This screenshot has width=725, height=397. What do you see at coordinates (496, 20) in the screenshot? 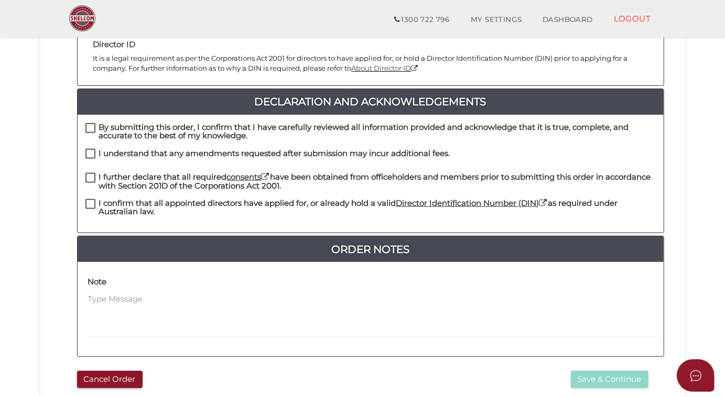
I see `a: MY SETTINGS` at bounding box center [496, 20].